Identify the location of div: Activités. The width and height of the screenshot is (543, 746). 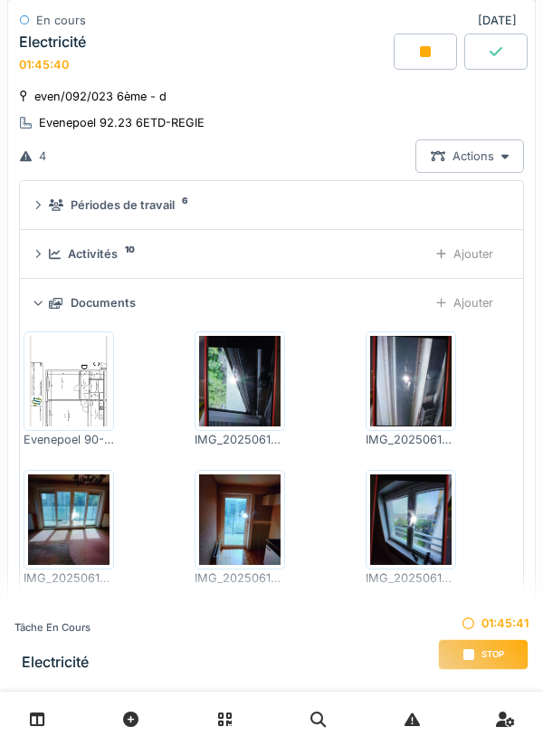
(92, 254).